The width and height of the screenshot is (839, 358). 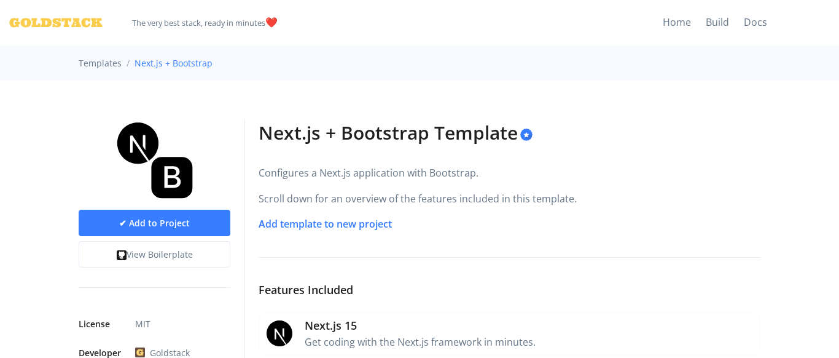 I want to click on p: Get coding with the Next.js framework in minutes., so click(x=530, y=342).